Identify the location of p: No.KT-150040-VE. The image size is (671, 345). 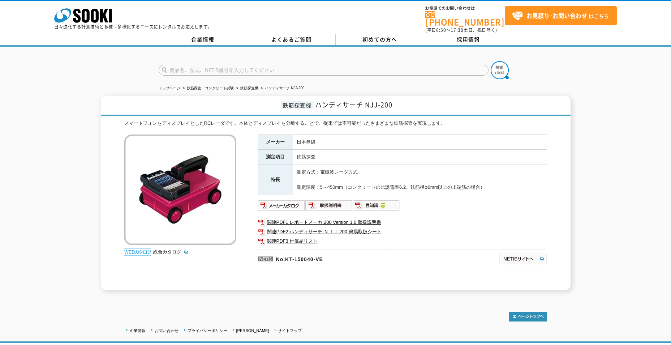
(344, 258).